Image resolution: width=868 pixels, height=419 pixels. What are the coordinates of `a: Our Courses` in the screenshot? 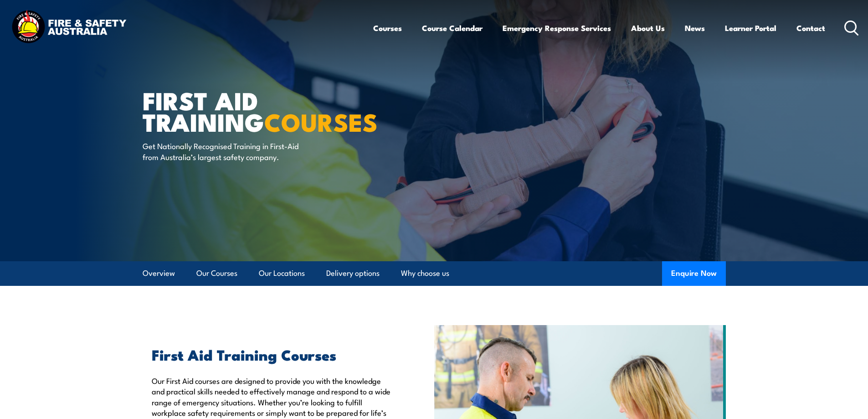 It's located at (217, 273).